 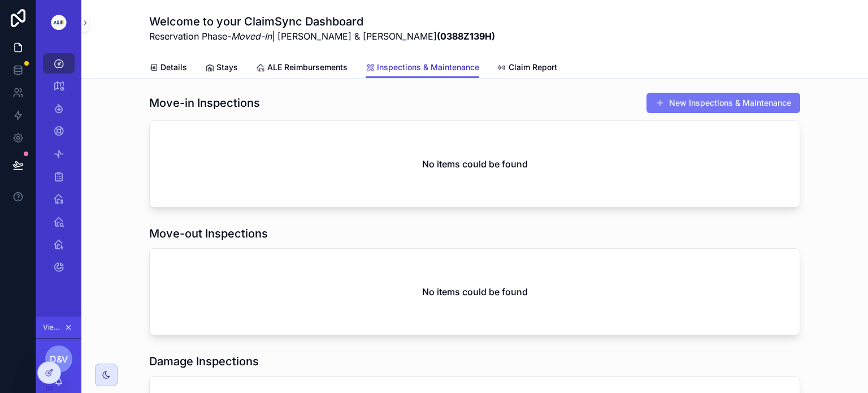 I want to click on a: ALE Reimbursements, so click(x=302, y=68).